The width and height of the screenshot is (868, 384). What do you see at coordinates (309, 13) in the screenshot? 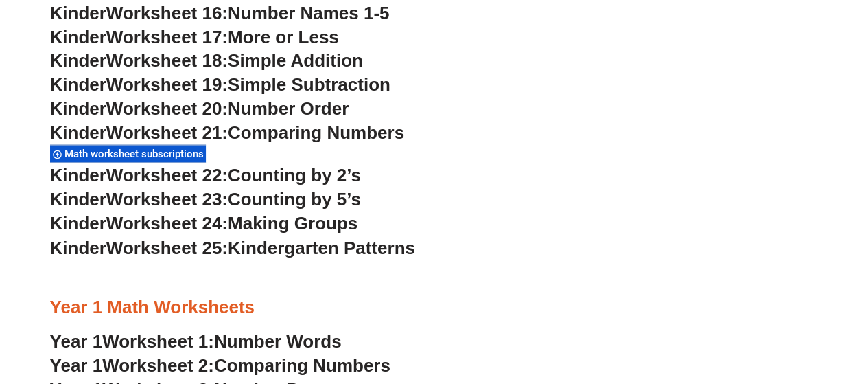
I see `span: Number Names 1-5` at bounding box center [309, 13].